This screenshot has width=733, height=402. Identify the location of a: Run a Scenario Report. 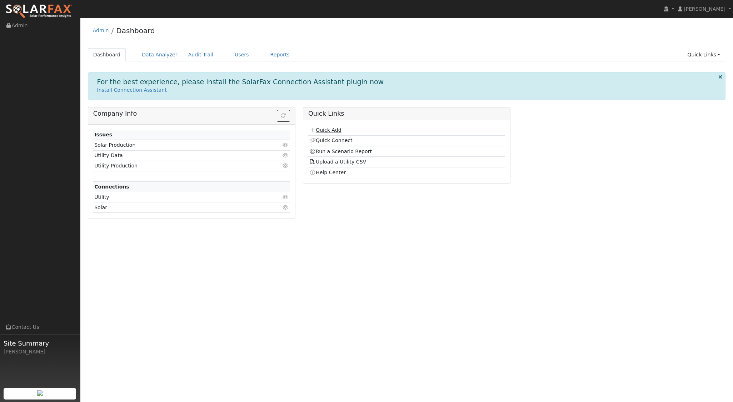
(340, 151).